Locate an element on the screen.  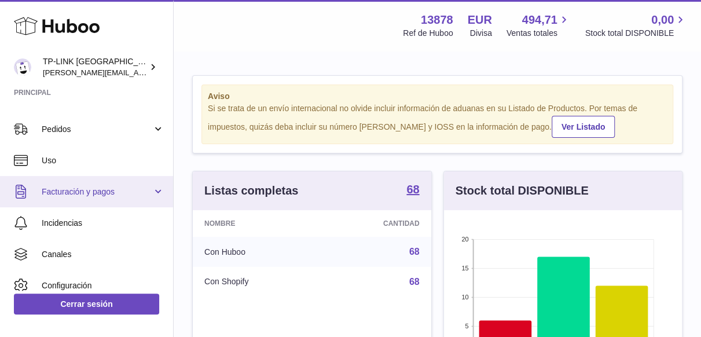
div: Ref de Huboo is located at coordinates (428, 33).